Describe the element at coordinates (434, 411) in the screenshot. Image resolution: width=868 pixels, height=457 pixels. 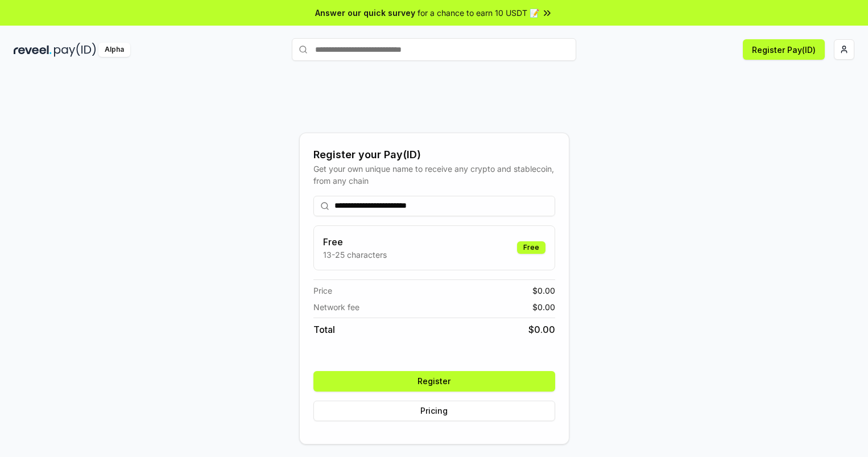
I see `button: Pricing` at that location.